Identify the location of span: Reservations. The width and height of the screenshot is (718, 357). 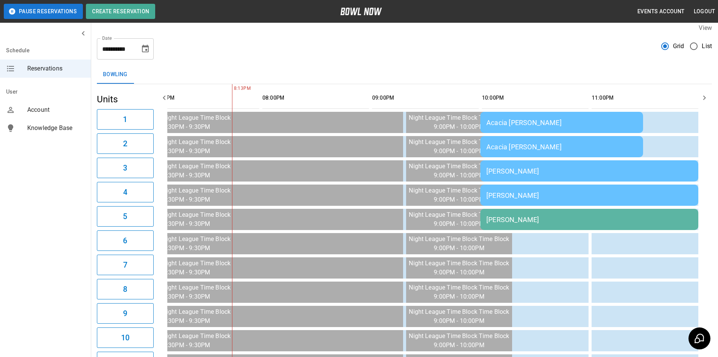
(56, 69).